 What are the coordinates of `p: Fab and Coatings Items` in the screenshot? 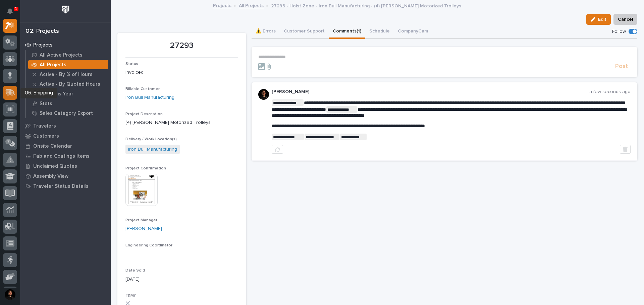 It's located at (61, 156).